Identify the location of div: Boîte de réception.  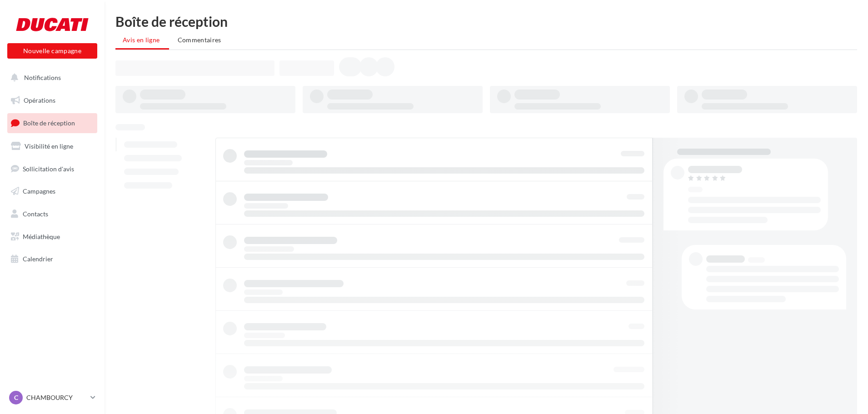
(487, 22).